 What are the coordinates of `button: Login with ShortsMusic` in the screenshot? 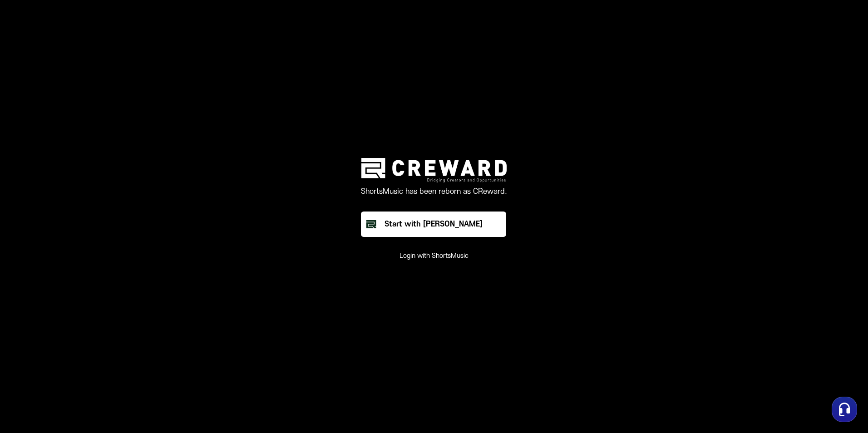 It's located at (434, 256).